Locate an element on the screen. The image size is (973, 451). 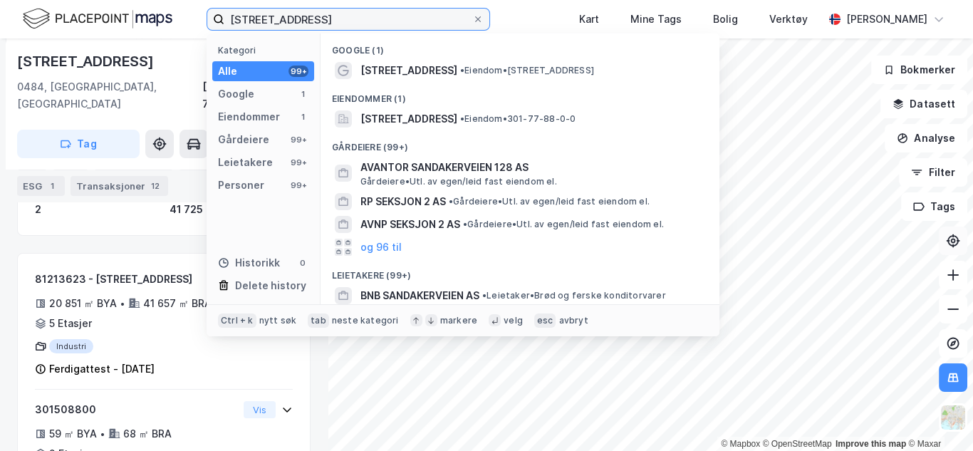
div: avbryt is located at coordinates (572, 320).